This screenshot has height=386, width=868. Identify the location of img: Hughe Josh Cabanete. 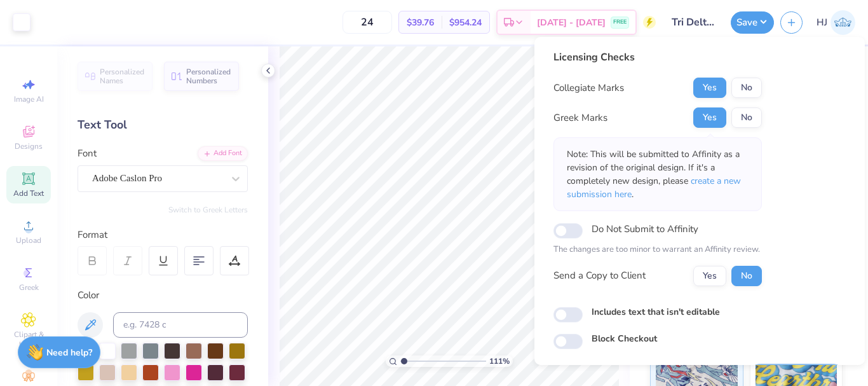
(842, 22).